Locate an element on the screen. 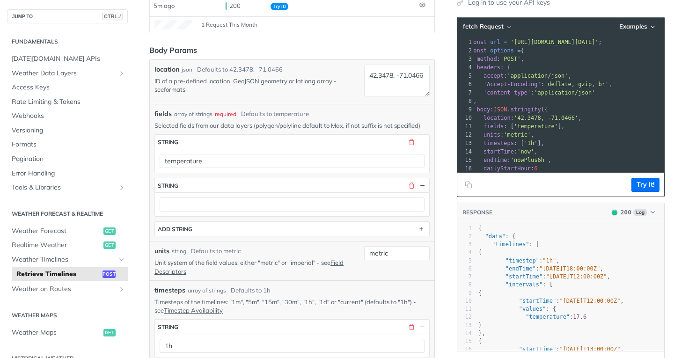 This screenshot has width=674, height=358. div: 15 is located at coordinates (465, 341).